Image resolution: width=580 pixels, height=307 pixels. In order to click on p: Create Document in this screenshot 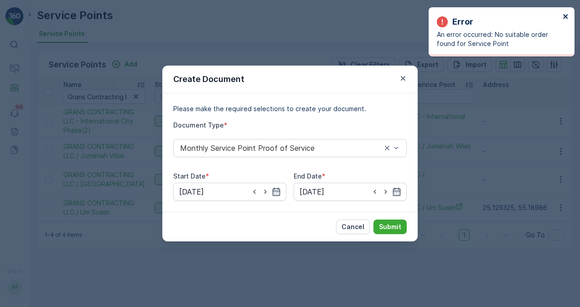, I will do `click(209, 79)`.